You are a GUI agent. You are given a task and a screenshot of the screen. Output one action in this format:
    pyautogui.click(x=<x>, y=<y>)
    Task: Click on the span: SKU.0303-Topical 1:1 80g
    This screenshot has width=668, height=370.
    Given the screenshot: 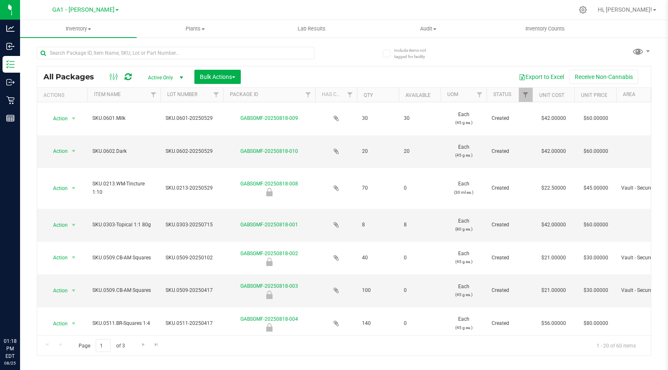 What is the action you would take?
    pyautogui.click(x=124, y=225)
    